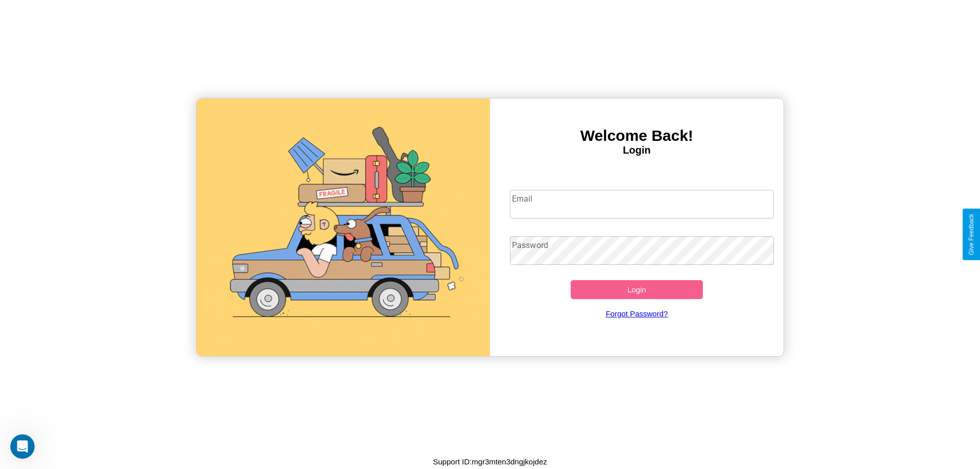 The height and width of the screenshot is (469, 980). Describe the element at coordinates (636, 150) in the screenshot. I see `h4: Login` at that location.